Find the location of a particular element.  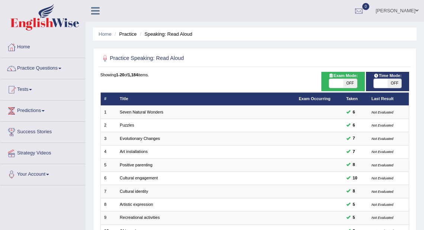

div: Show exams occurring in exams is located at coordinates (343, 82).